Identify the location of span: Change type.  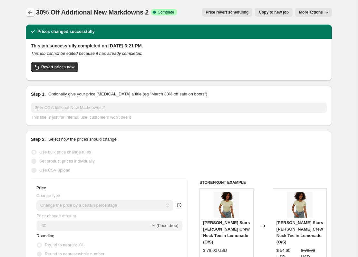
(48, 195).